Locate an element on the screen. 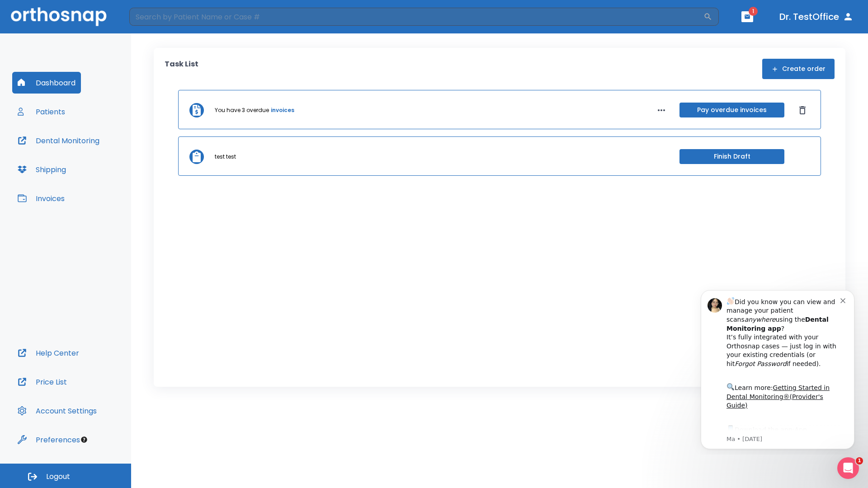  p: test test is located at coordinates (225, 157).